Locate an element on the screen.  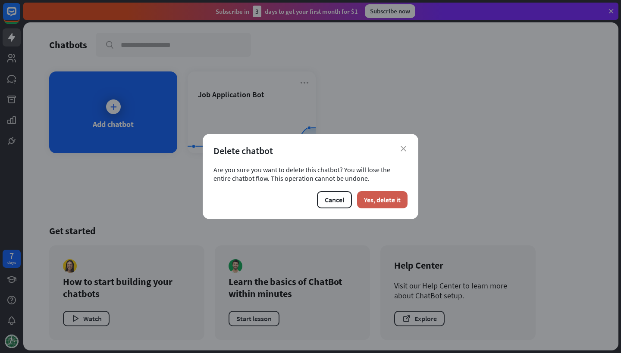
div: Delete chatbot is located at coordinates (310, 151).